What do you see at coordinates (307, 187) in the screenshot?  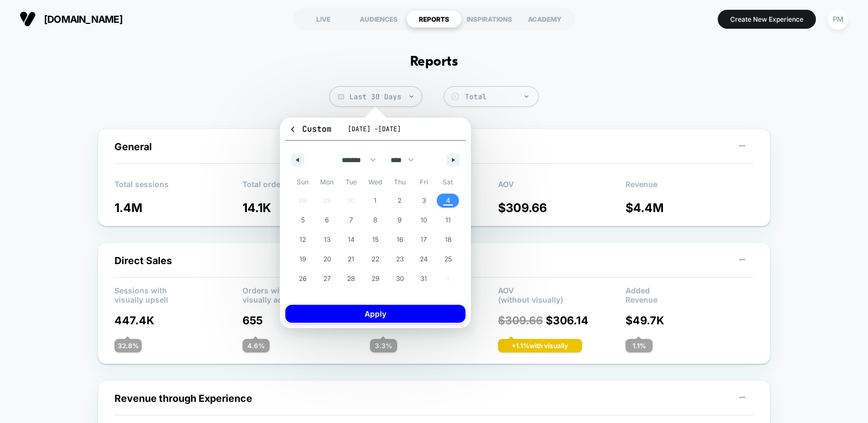 I see `p: Total orders` at bounding box center [307, 187].